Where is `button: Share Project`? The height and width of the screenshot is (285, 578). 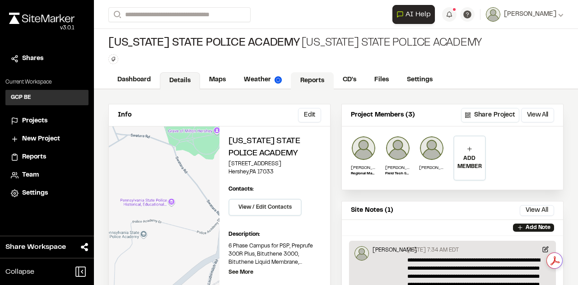 button: Share Project is located at coordinates (490, 115).